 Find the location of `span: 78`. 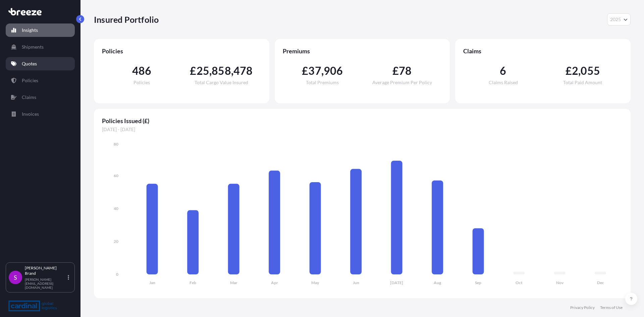

span: 78 is located at coordinates (405, 71).